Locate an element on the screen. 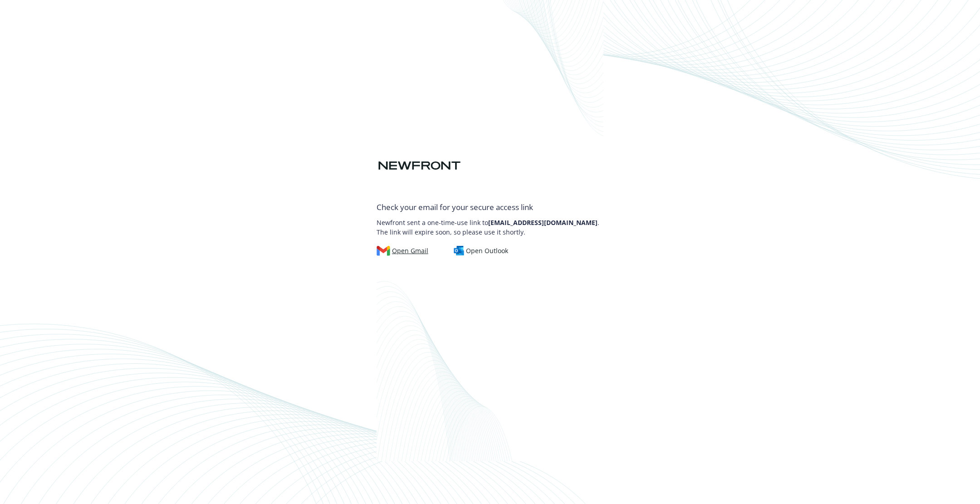  img: gmail-logo.svg is located at coordinates (383, 251).